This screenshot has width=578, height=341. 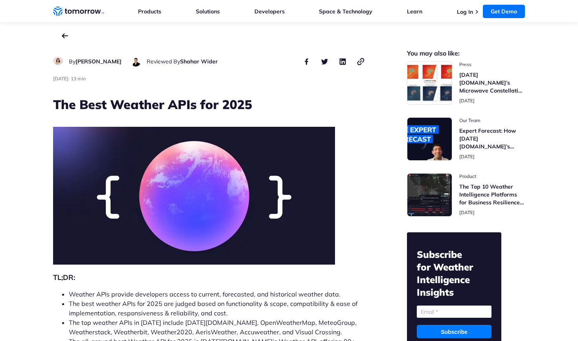 I want to click on img: Shahar Wider, so click(x=136, y=61).